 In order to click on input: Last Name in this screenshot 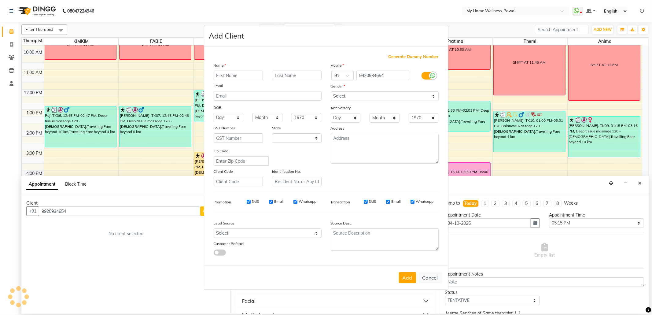, I will do `click(297, 75)`.